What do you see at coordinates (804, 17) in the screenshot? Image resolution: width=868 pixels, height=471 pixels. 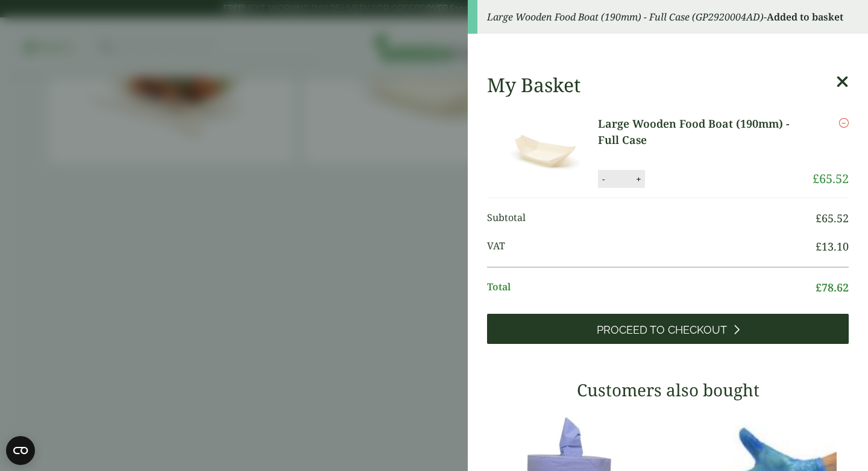 I see `strong: Added to basket` at bounding box center [804, 17].